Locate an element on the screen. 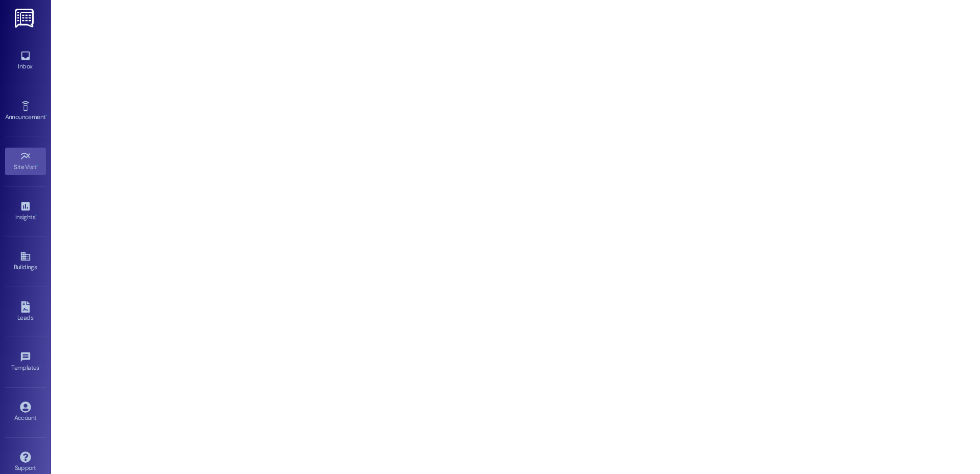 The image size is (980, 474). a: Templates • is located at coordinates (25, 362).